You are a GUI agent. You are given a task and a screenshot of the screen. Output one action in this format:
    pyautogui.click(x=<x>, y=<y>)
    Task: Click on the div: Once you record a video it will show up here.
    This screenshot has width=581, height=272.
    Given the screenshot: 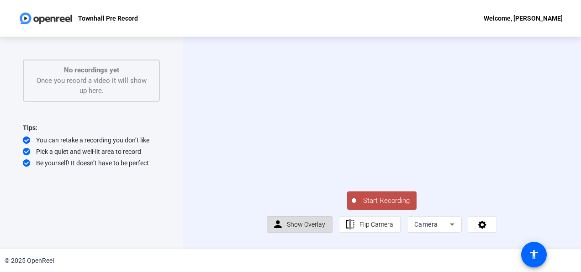 What is the action you would take?
    pyautogui.click(x=91, y=80)
    